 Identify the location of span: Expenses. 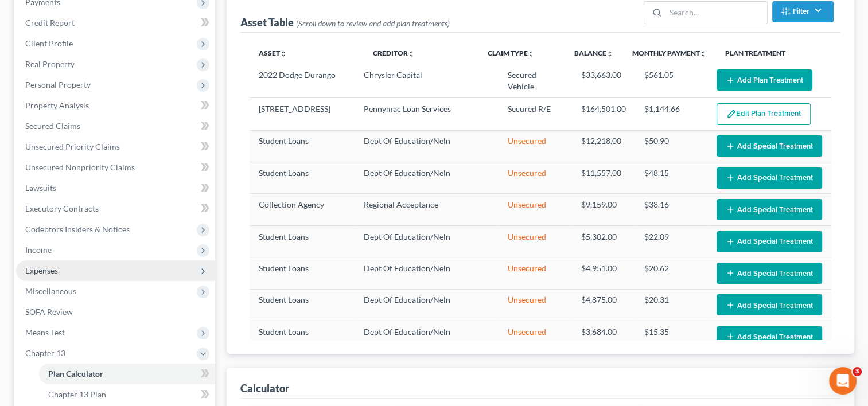
(41, 270).